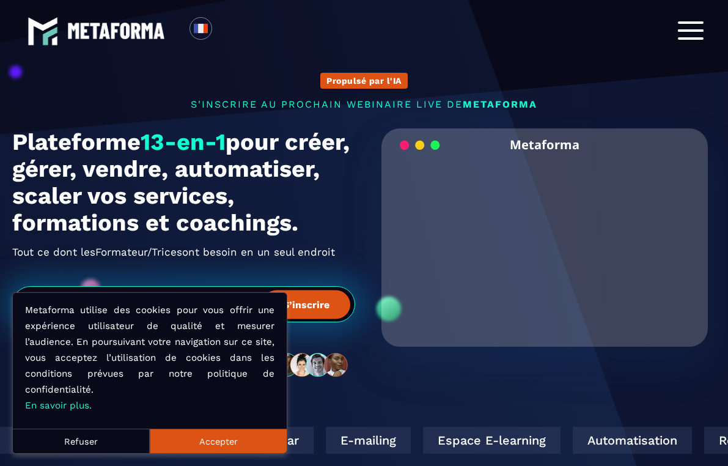 This screenshot has width=728, height=466. What do you see at coordinates (81, 441) in the screenshot?
I see `button: Refuser` at bounding box center [81, 441].